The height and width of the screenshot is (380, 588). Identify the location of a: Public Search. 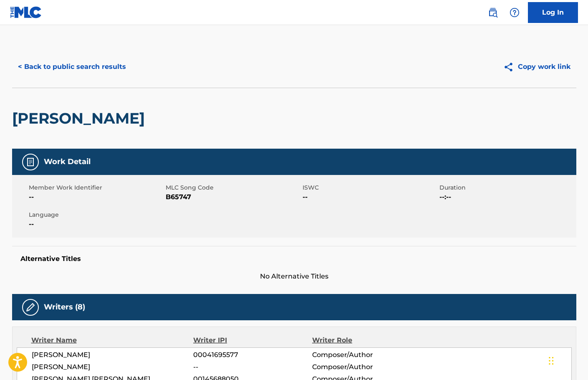
(493, 12).